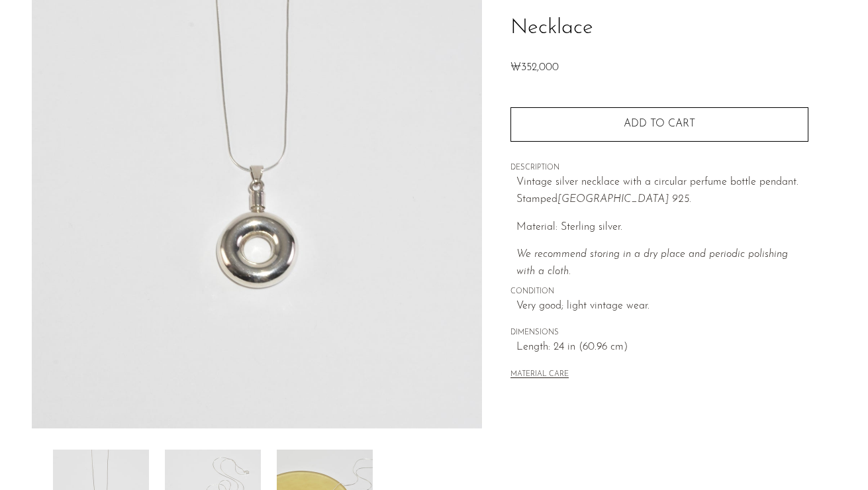 The height and width of the screenshot is (490, 868). I want to click on i: We recommend storing in a dry place and periodic polishing with a cloth., so click(652, 263).